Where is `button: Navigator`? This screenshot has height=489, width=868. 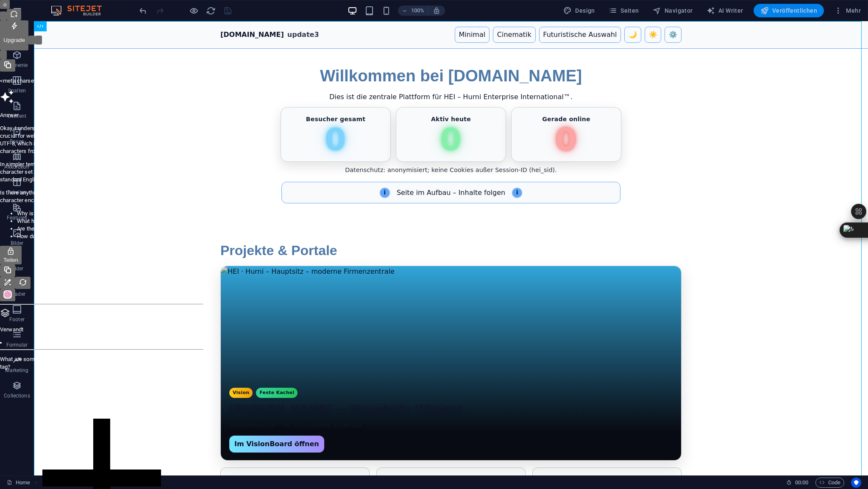
button: Navigator is located at coordinates (673, 11).